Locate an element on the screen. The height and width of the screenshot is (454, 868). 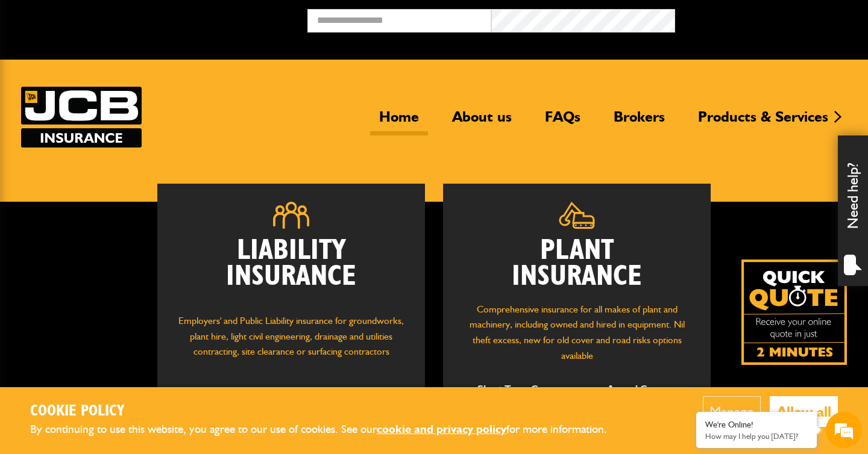
p: Employers' and Public Liability insurance for groundworks, plant hire, light civil engineering, d... is located at coordinates (291, 343).